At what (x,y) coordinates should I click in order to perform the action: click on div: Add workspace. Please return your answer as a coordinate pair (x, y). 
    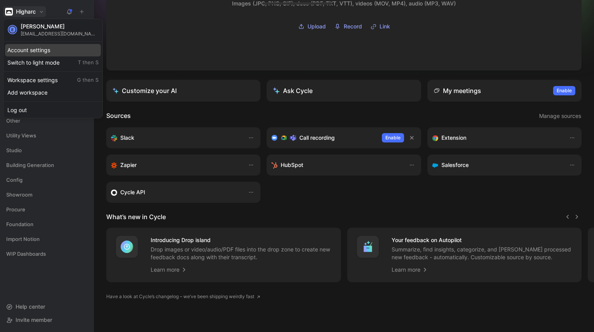
    Looking at the image, I should click on (53, 93).